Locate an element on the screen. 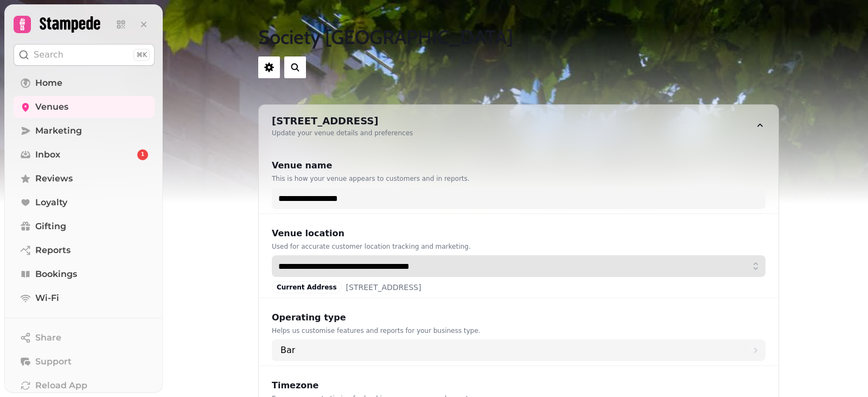  a: Bookings is located at coordinates (84, 274).